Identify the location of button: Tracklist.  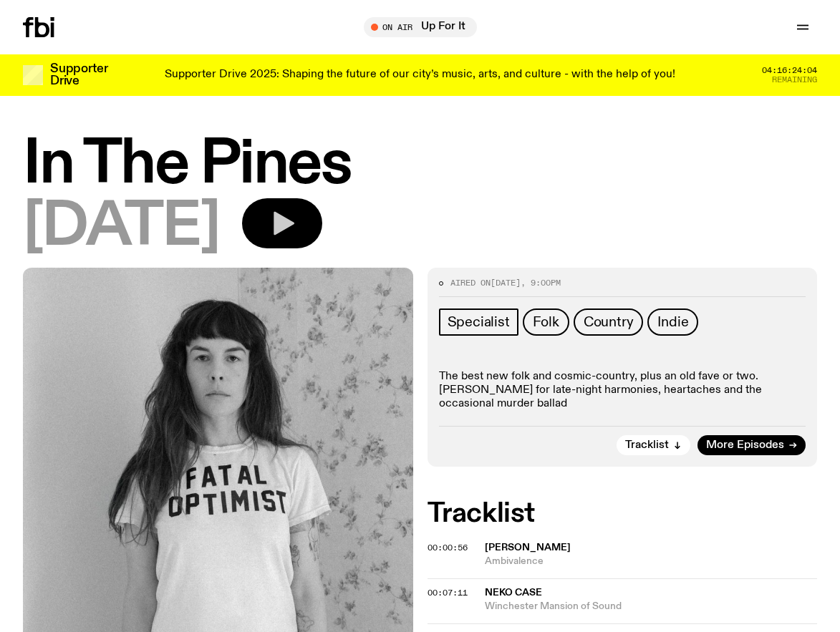
(653, 446).